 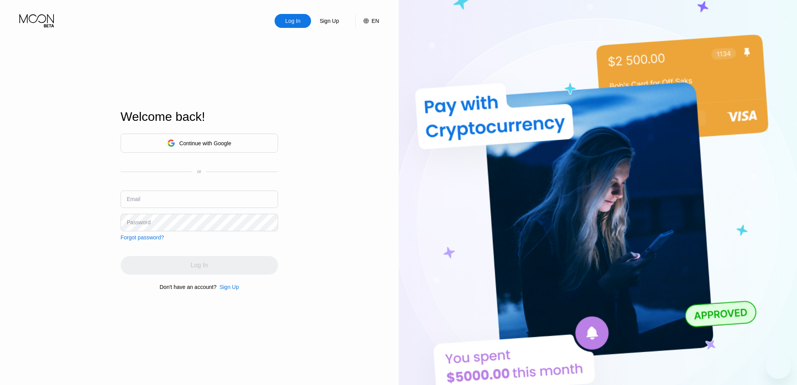 I want to click on div: or, so click(x=199, y=172).